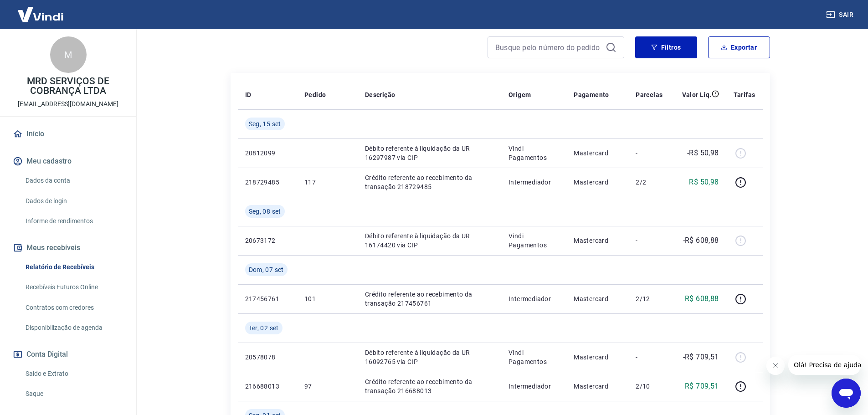 This screenshot has width=868, height=415. Describe the element at coordinates (648, 387) in the screenshot. I see `p: 2/10` at that location.